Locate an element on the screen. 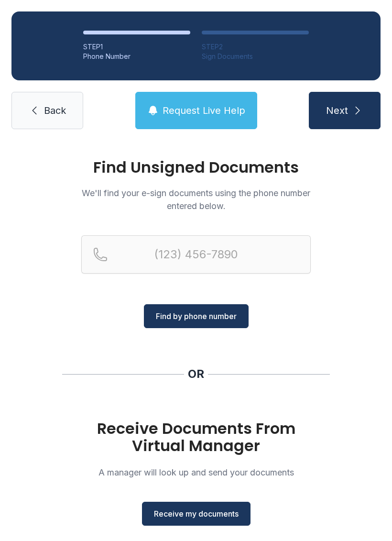 This screenshot has height=541, width=392. div: STEP 1 is located at coordinates (136, 47).